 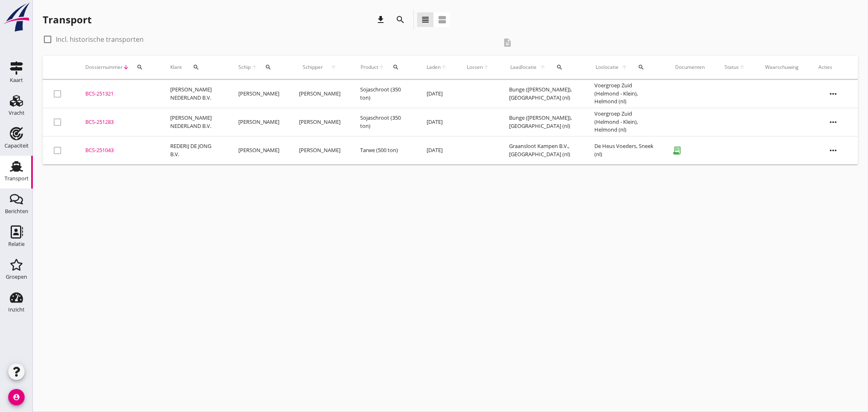 I want to click on div: Waarschuwing, so click(x=782, y=67).